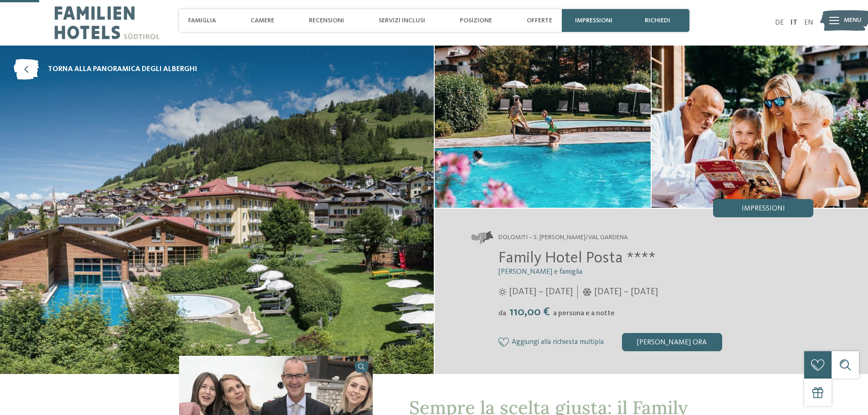  What do you see at coordinates (779, 23) in the screenshot?
I see `a: DE` at bounding box center [779, 23].